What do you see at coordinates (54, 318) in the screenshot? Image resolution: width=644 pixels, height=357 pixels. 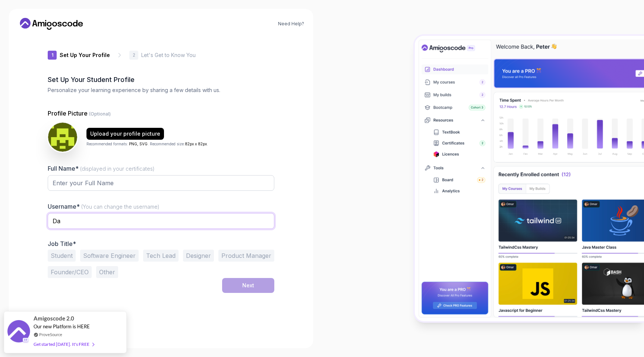 I see `span: Amigoscode 2.0` at bounding box center [54, 318].